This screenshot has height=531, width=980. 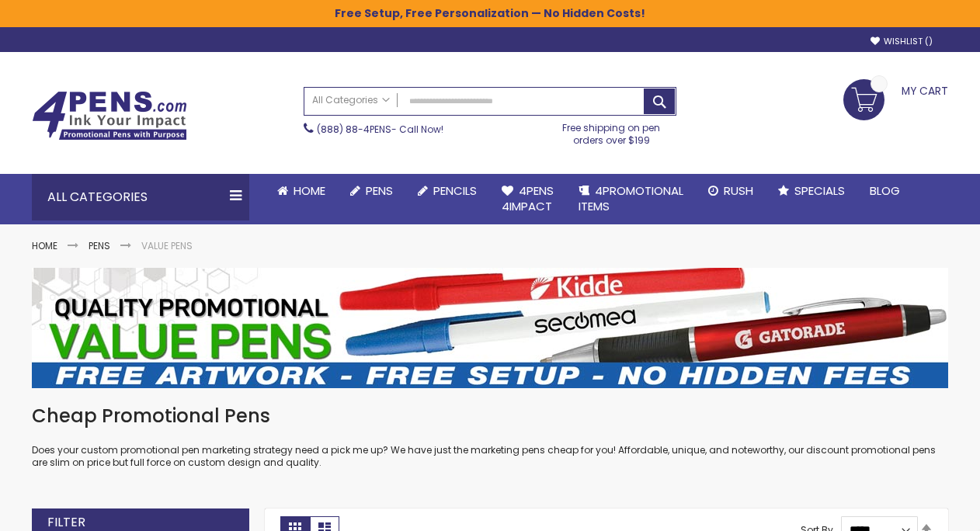 I want to click on a: Specials, so click(x=811, y=191).